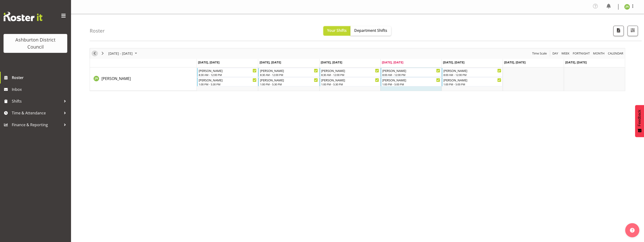 Image resolution: width=644 pixels, height=242 pixels. I want to click on button: Feedback - Show survey, so click(639, 121).